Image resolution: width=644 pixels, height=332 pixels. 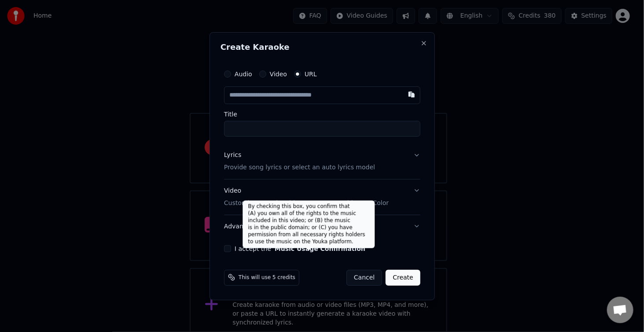 I want to click on button: Create, so click(x=403, y=277).